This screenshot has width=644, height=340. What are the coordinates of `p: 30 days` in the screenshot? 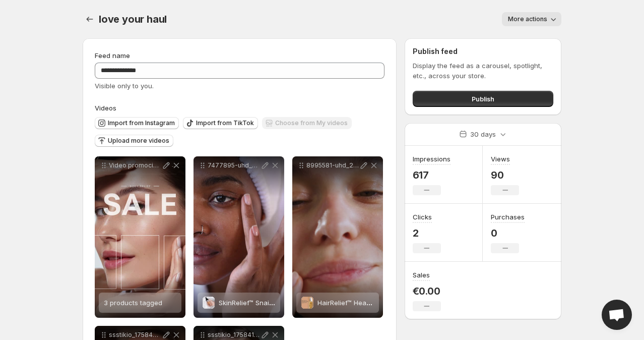 It's located at (483, 134).